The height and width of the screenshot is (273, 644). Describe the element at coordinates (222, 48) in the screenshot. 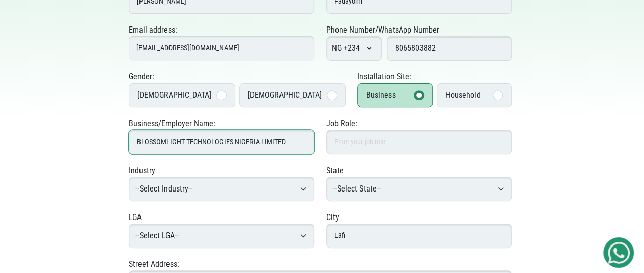

I see `input: john@example.com` at that location.